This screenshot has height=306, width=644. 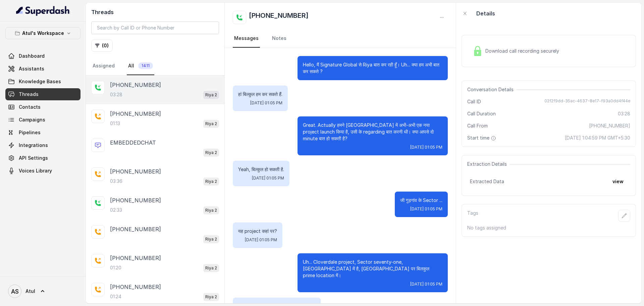 What do you see at coordinates (116, 95) in the screenshot?
I see `p: 03:28` at bounding box center [116, 95].